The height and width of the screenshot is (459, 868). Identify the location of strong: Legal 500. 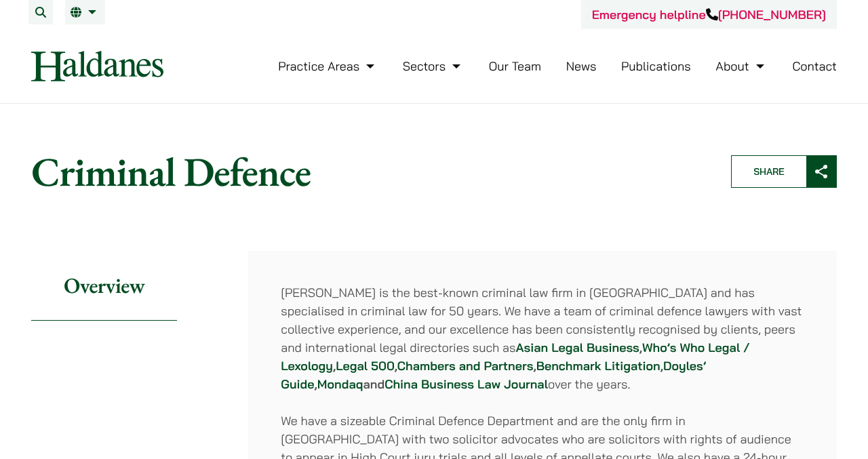
(365, 365).